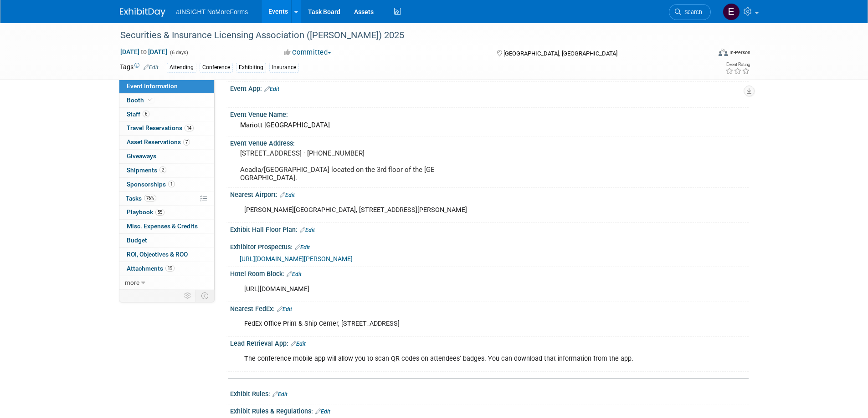 The height and width of the screenshot is (418, 868). I want to click on div: Nearest Airport:, so click(489, 194).